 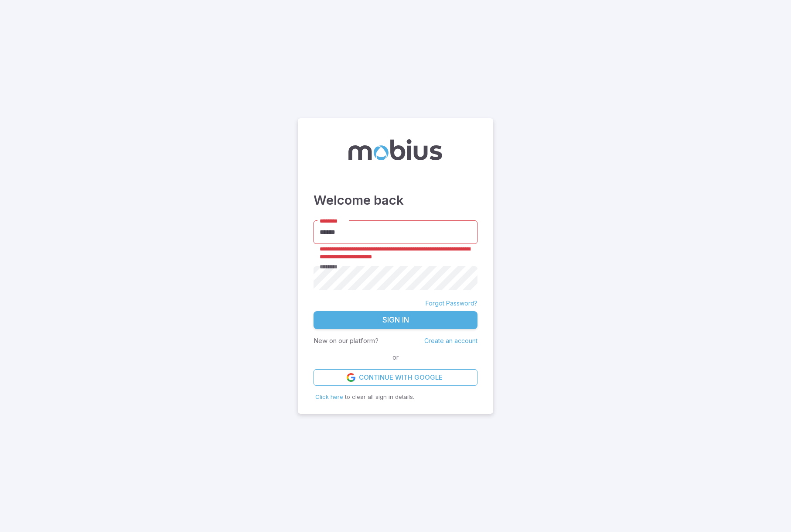 I want to click on a: Continue with Google, so click(x=396, y=378).